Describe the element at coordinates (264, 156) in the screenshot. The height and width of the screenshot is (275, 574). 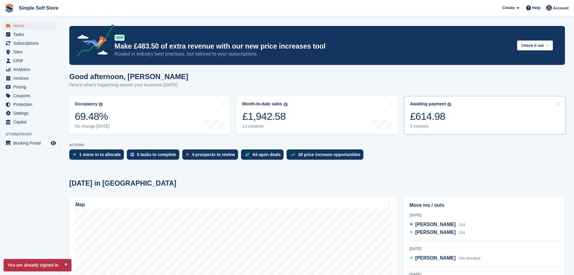
I see `a: 64 open deals` at that location.